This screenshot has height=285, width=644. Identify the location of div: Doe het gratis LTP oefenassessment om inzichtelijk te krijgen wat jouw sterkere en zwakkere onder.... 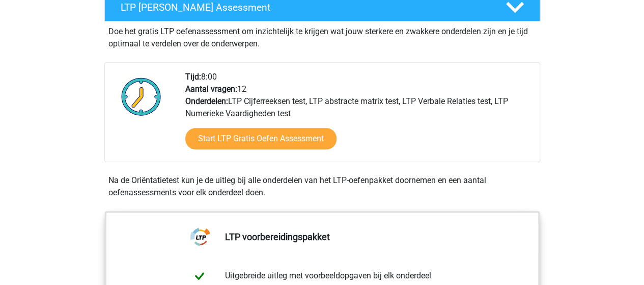
(322, 36).